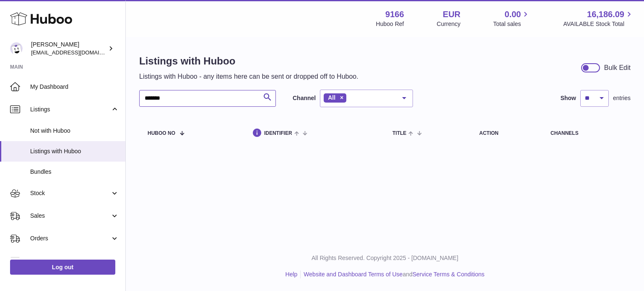 Image resolution: width=644 pixels, height=291 pixels. Describe the element at coordinates (161, 133) in the screenshot. I see `span: Huboo no` at that location.